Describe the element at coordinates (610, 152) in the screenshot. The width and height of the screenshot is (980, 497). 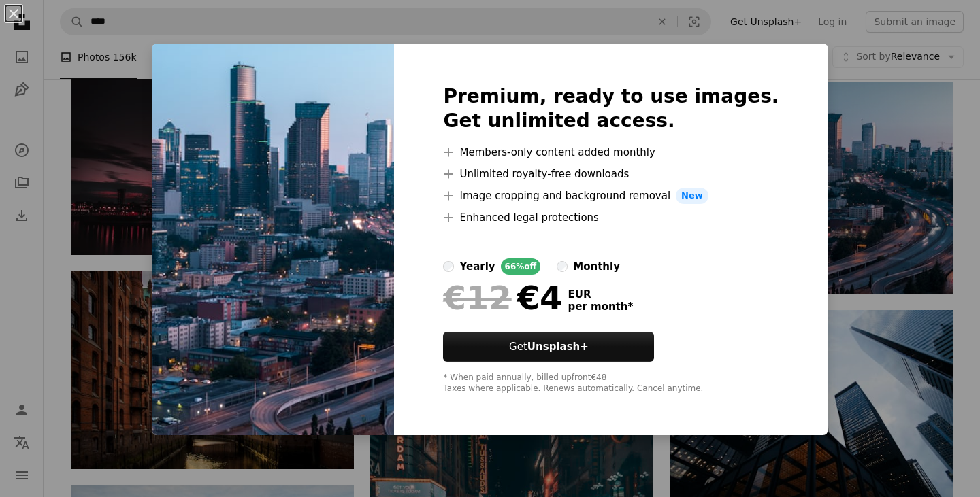
I see `li: Members-only content added monthly` at that location.